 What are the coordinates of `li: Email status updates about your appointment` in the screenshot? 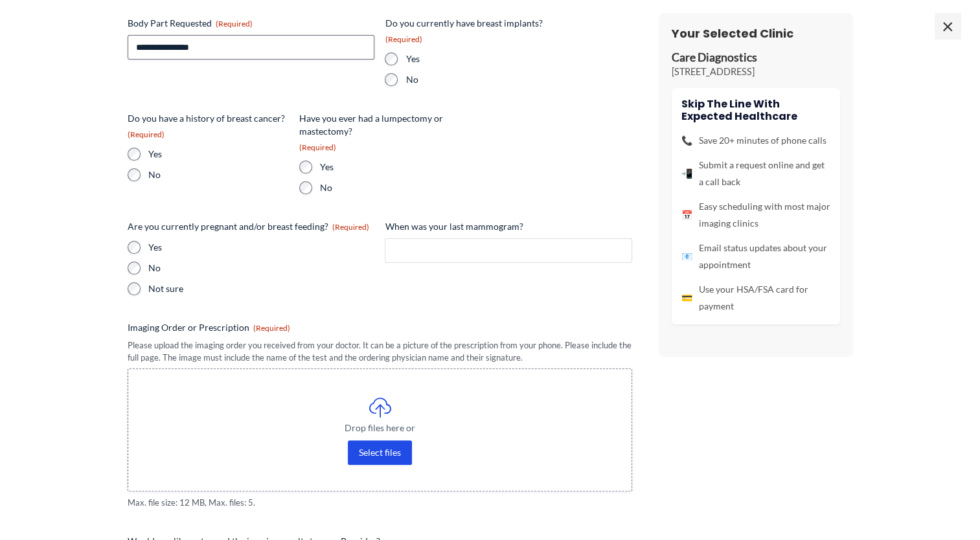 It's located at (755, 256).